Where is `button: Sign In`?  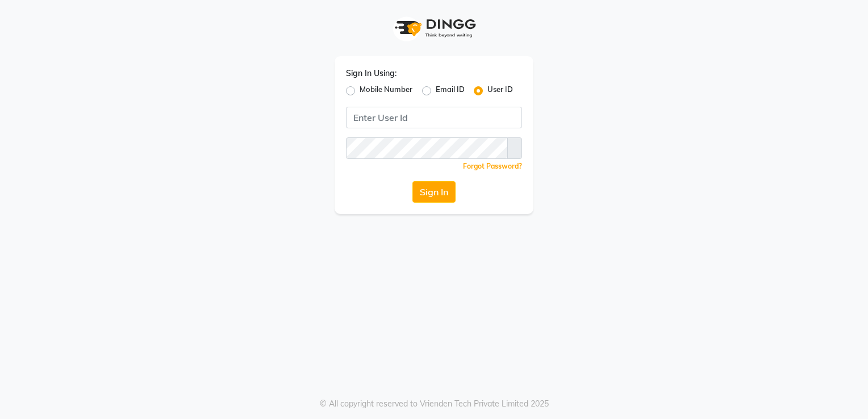 button: Sign In is located at coordinates (434, 192).